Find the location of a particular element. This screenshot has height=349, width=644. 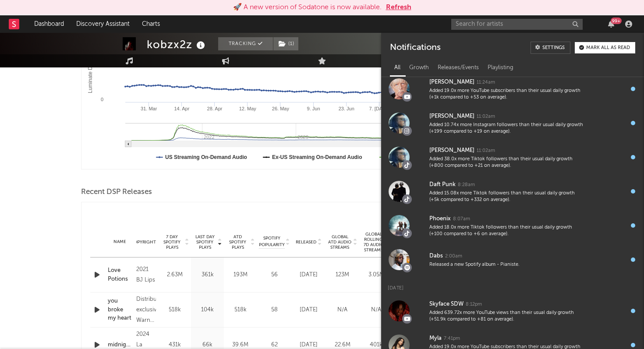

text: 14. Apr is located at coordinates (181, 109).